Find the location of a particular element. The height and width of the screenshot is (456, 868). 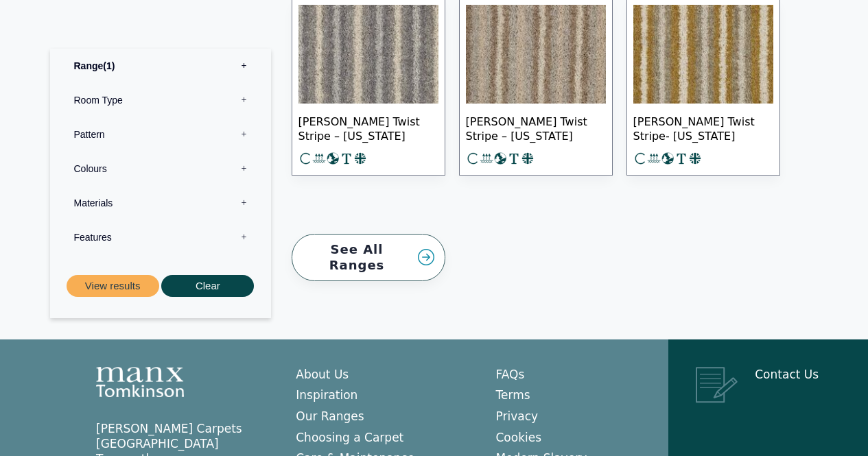

a: FAQs is located at coordinates (511, 374).